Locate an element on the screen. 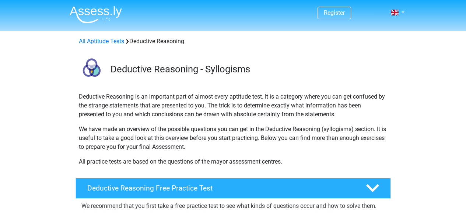 The height and width of the screenshot is (216, 466). p: All practice tests are based on the questions of the mayor assessment centres. is located at coordinates (233, 162).